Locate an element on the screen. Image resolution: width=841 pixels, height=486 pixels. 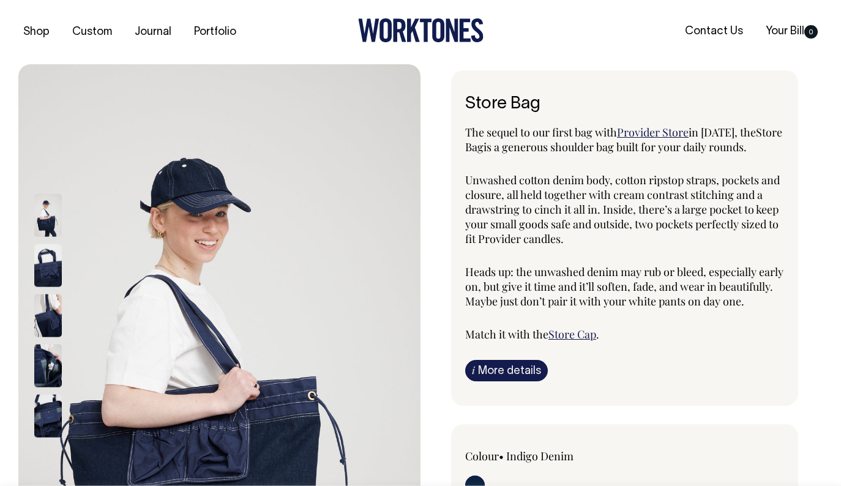
a: Your Bill0 is located at coordinates (792, 31).